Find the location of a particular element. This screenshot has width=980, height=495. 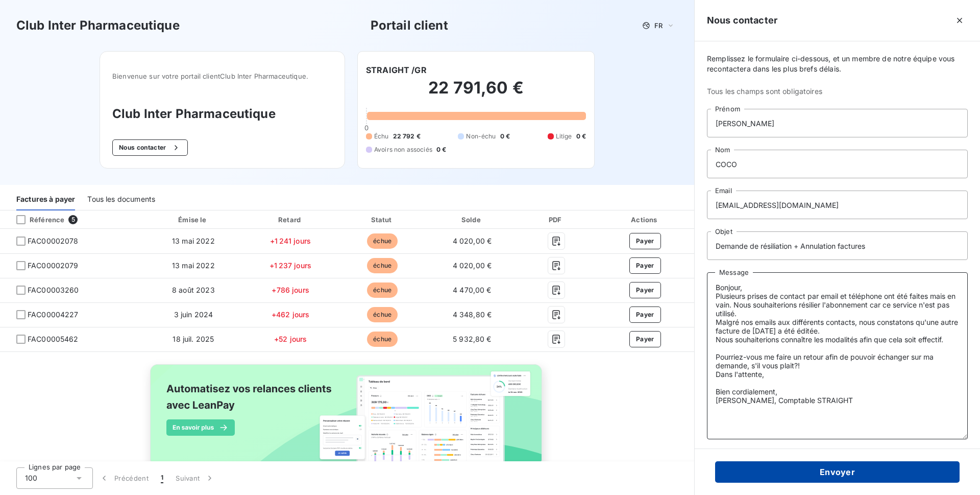

span: FAC00005462 is located at coordinates (53, 339).